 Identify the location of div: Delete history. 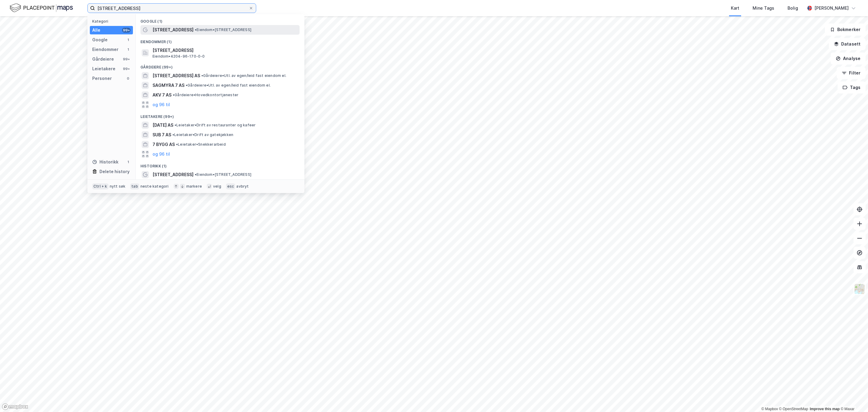
(115, 171).